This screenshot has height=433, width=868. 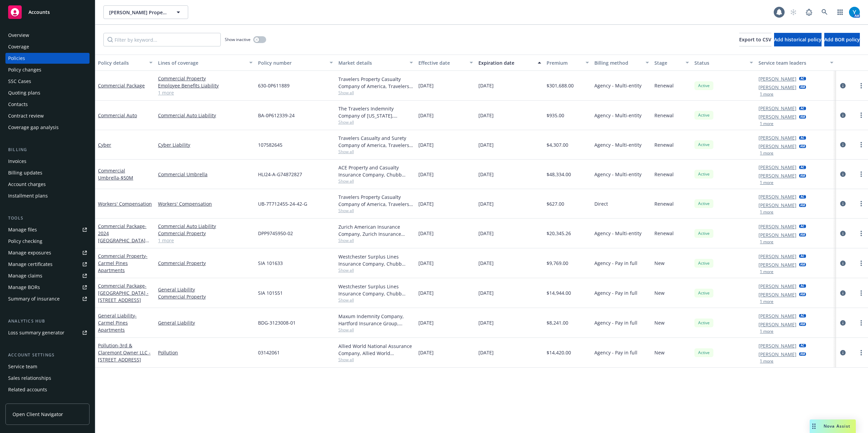 What do you see at coordinates (205, 174) in the screenshot?
I see `a: Commercial Umbrella` at bounding box center [205, 174].